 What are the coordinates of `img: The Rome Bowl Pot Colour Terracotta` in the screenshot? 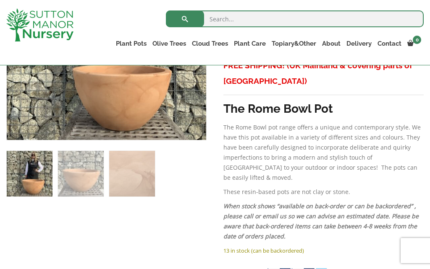 It's located at (29, 174).